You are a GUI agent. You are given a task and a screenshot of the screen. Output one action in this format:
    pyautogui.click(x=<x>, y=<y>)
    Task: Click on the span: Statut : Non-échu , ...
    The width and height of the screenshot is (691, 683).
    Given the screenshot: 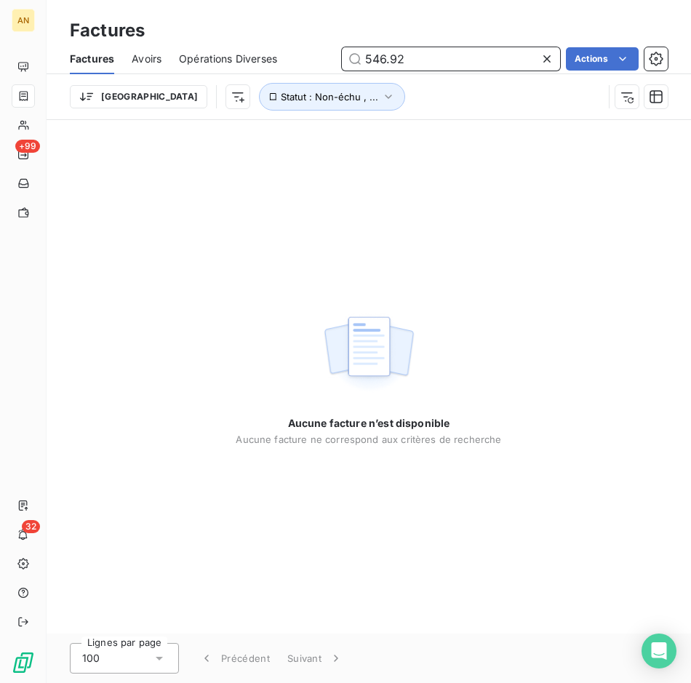 What is the action you would take?
    pyautogui.click(x=330, y=97)
    